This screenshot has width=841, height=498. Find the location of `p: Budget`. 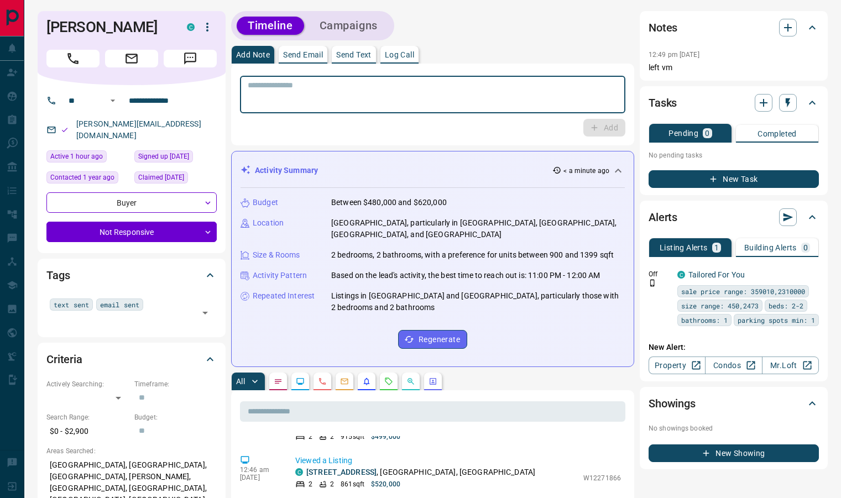

p: Budget is located at coordinates (265, 202).